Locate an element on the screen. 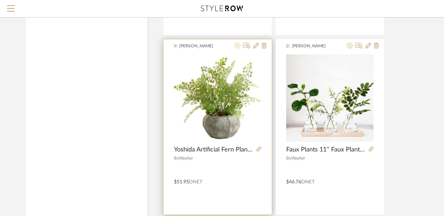  div: 0 is located at coordinates (330, 98).